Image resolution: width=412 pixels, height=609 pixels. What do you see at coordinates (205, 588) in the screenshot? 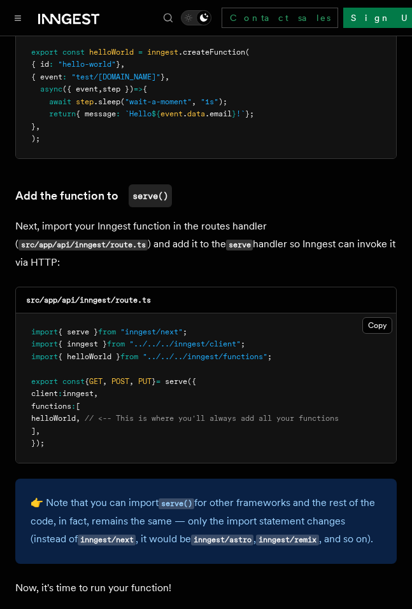
I see `p: Now, it's time to run your function!` at bounding box center [205, 588].